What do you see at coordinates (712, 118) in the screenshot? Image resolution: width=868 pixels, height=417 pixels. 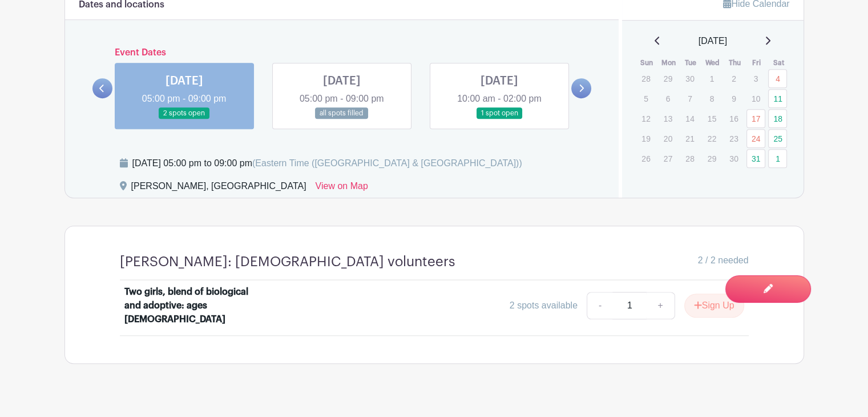 I see `p: 15` at bounding box center [712, 118].